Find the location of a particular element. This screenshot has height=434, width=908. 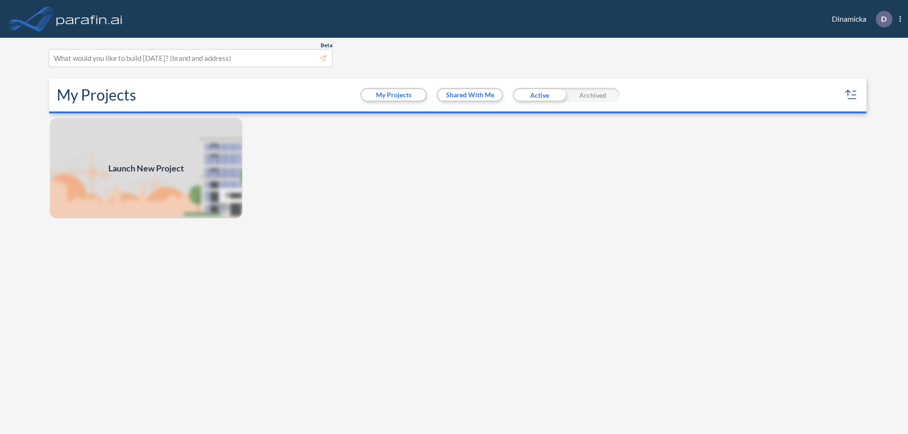

img: add is located at coordinates (146, 168).